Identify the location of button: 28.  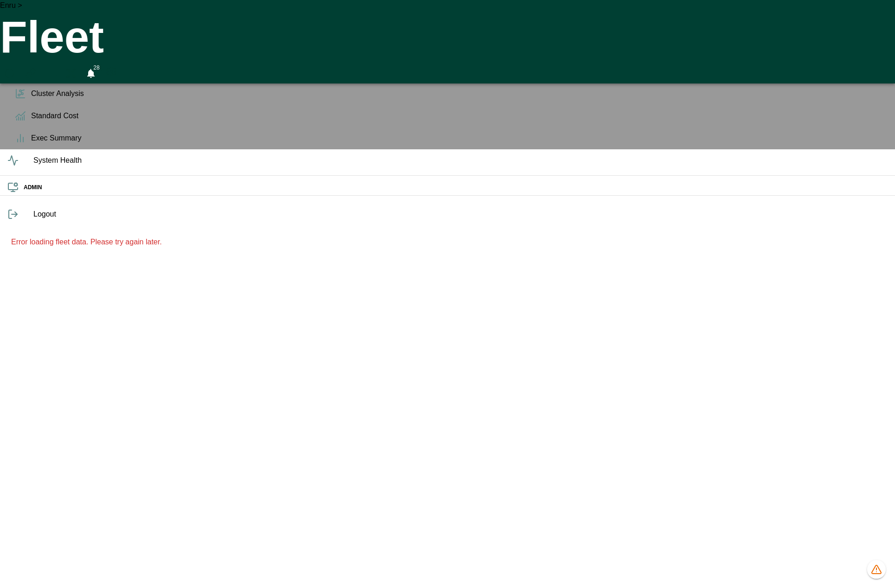
(91, 73).